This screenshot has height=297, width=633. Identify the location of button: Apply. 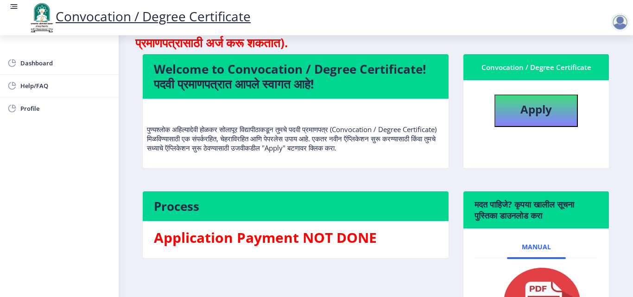
(536, 111).